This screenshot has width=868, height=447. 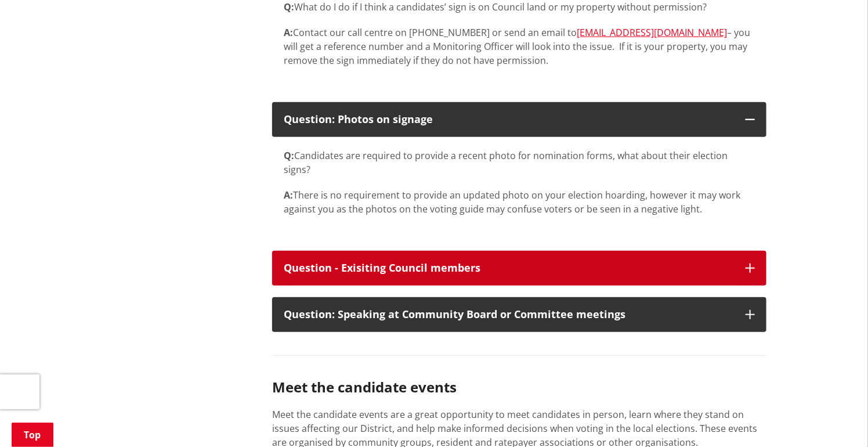 I want to click on div: Question: Speaking at Community Board or Committee meetings, so click(x=509, y=315).